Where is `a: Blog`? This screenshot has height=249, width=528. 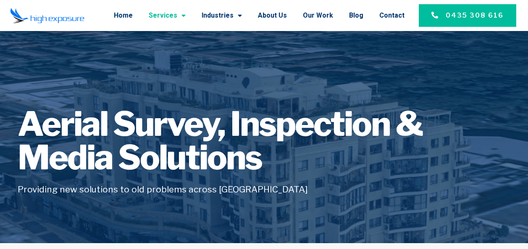
a: Blog is located at coordinates (356, 16).